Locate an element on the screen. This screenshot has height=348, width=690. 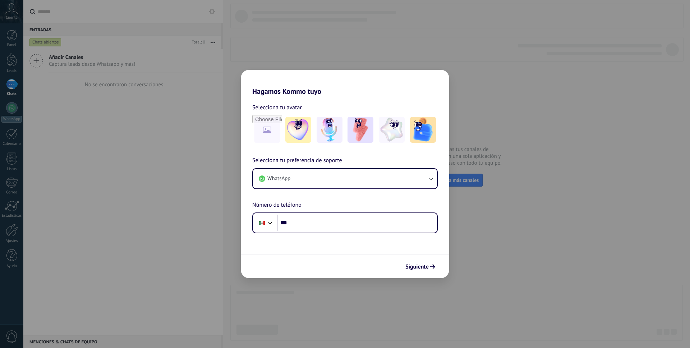
span: Número de teléfono is located at coordinates (277, 205).